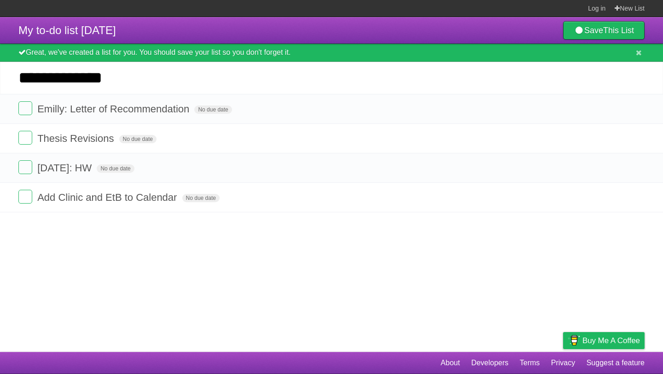  Describe the element at coordinates (611, 340) in the screenshot. I see `span: Buy me a coffee` at that location.